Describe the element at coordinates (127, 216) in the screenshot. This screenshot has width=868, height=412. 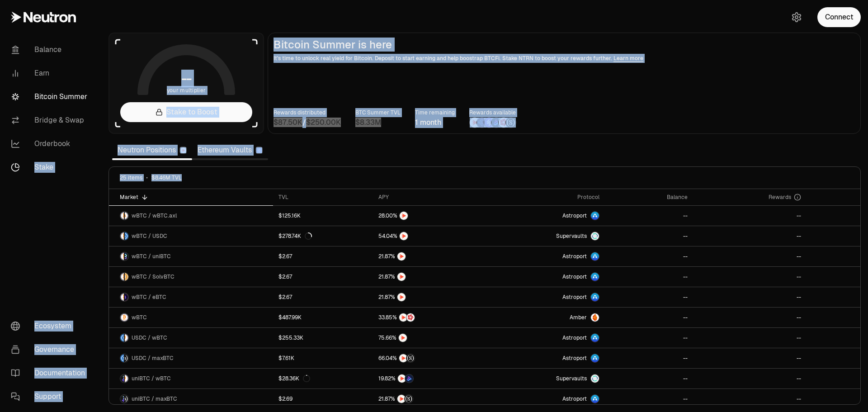
I see `img: wBTC.axl Logo` at that location.